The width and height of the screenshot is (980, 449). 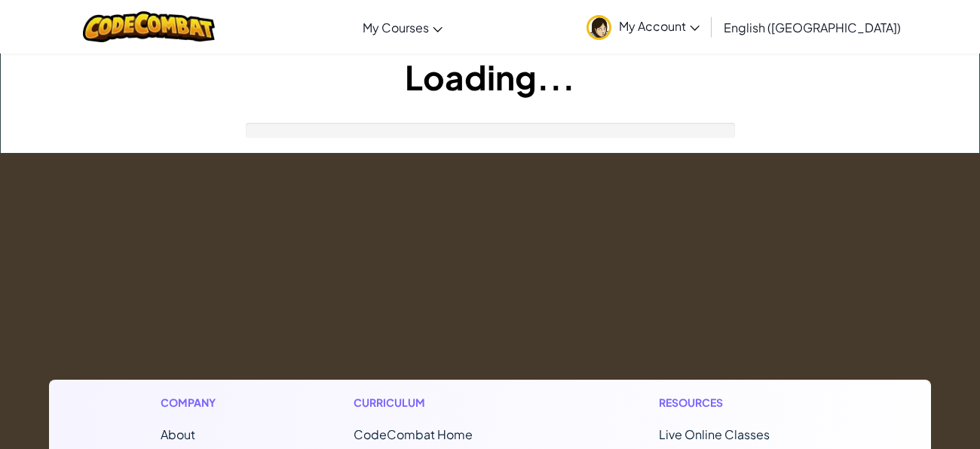 What do you see at coordinates (659, 25) in the screenshot?
I see `span: My Account` at bounding box center [659, 25].